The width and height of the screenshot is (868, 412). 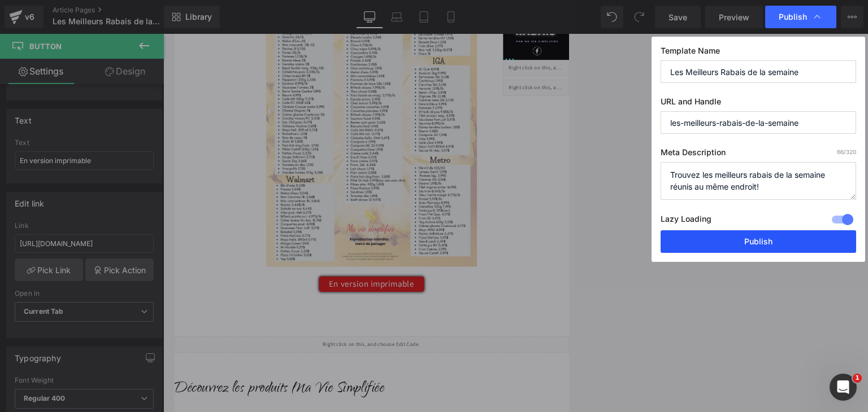 I want to click on label: URL and Handle, so click(x=758, y=104).